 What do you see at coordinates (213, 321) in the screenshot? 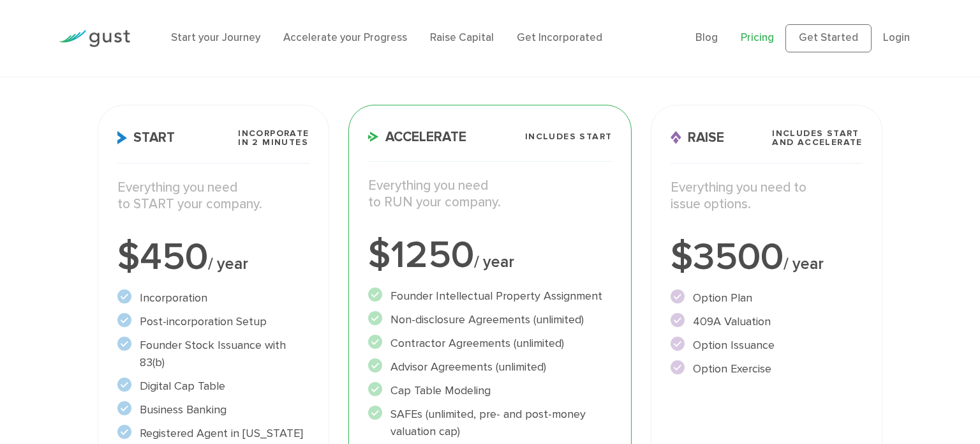
I see `li: Post-incorporation Setup` at bounding box center [213, 321].